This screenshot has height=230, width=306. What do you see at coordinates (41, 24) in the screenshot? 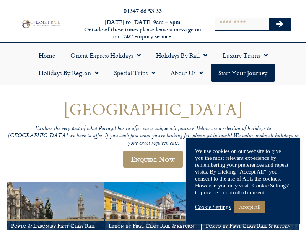
I see `img: Planet Rail Train Holidays Logo` at bounding box center [41, 24].